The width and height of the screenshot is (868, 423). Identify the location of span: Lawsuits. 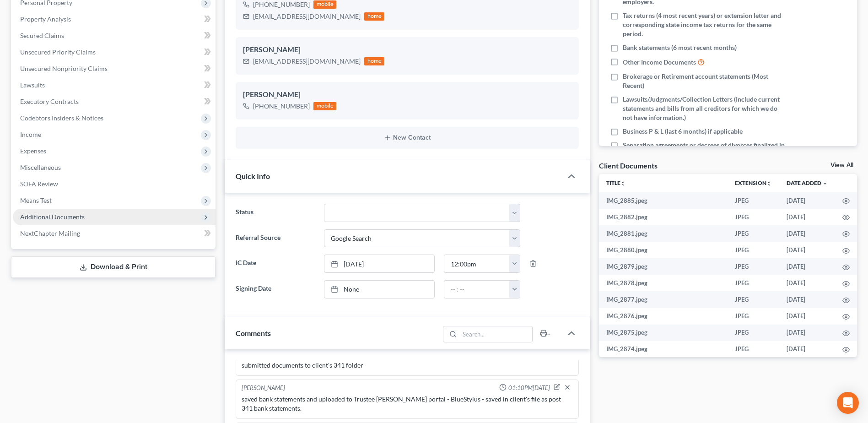
(33, 84).